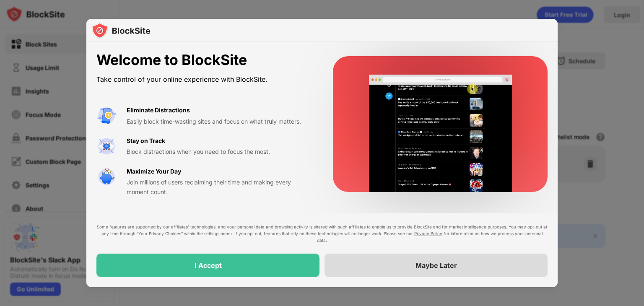 The width and height of the screenshot is (644, 306). Describe the element at coordinates (220, 121) in the screenshot. I see `div: Easily block time-wasting sites and focus on what truly matters.` at that location.